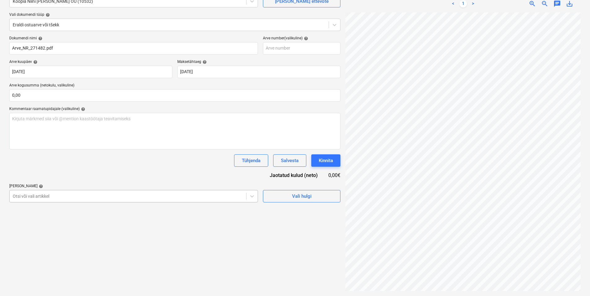  What do you see at coordinates (326, 160) in the screenshot?
I see `div: Kinnita` at bounding box center [326, 160].